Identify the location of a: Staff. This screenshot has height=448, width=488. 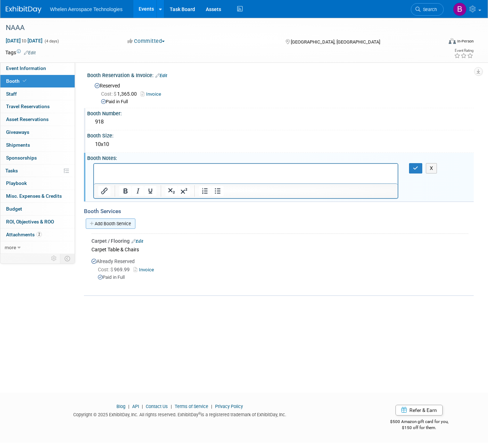
(38, 94).